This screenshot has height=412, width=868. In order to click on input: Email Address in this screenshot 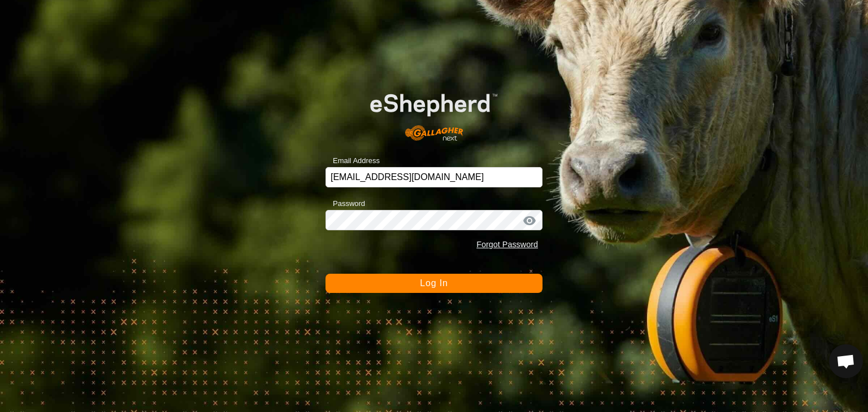, I will do `click(434, 177)`.